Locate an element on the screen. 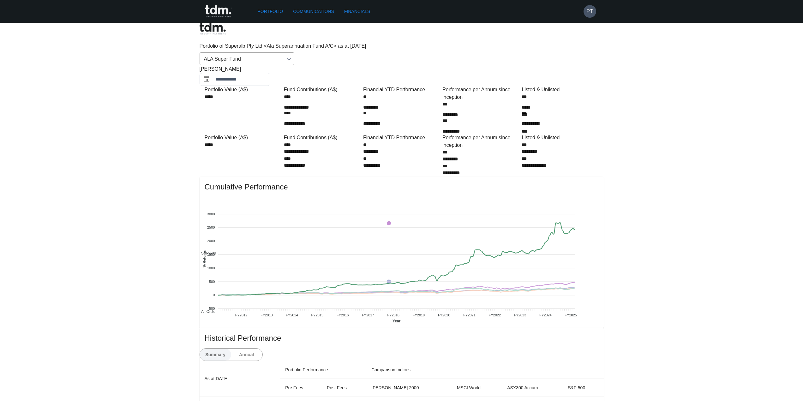 This screenshot has height=401, width=803. text: % Returns is located at coordinates (204, 259).